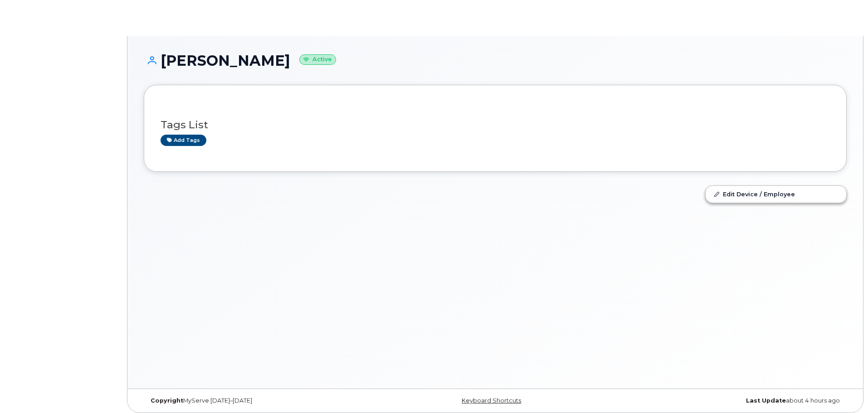 The height and width of the screenshot is (413, 868). What do you see at coordinates (766, 400) in the screenshot?
I see `strong: Last Update` at bounding box center [766, 400].